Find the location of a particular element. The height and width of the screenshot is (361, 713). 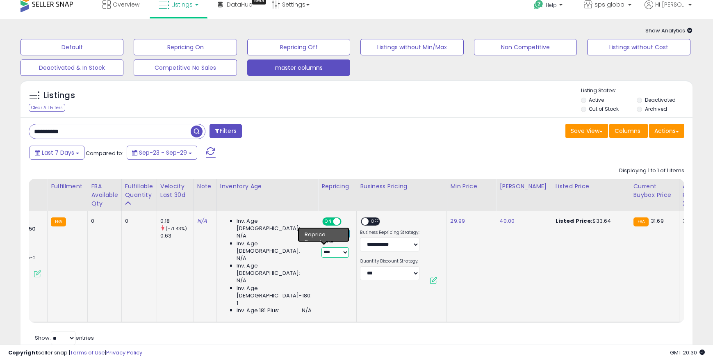

a: N/A is located at coordinates (202, 221).